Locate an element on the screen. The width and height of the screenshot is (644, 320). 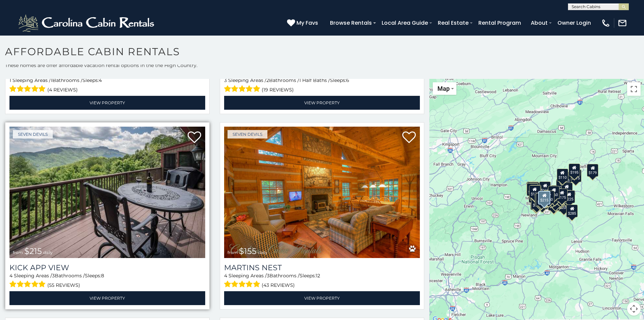
span: 2 is located at coordinates (268, 80).